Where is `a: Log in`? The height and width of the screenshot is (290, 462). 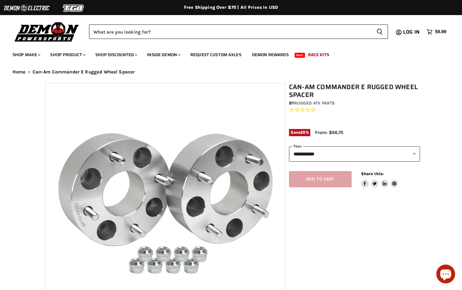
a: Log in is located at coordinates (412, 32).